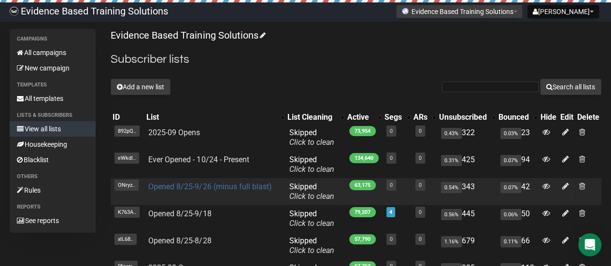  Describe the element at coordinates (211, 117) in the screenshot. I see `div: List` at that location.